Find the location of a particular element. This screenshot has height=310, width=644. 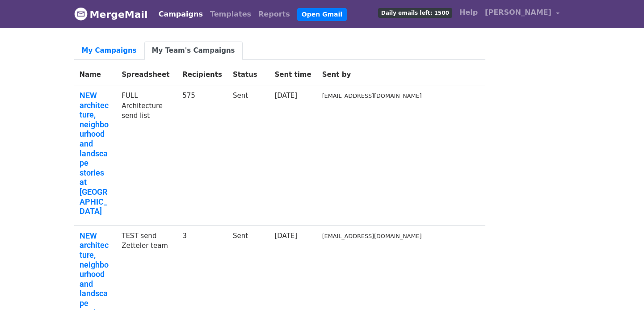

a: Daily emails left: 1500 is located at coordinates (415, 12).